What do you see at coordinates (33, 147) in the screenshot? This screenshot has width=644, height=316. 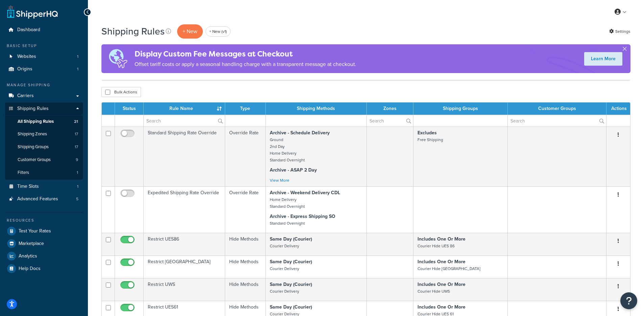 I see `span: Shipping Groups` at bounding box center [33, 147].